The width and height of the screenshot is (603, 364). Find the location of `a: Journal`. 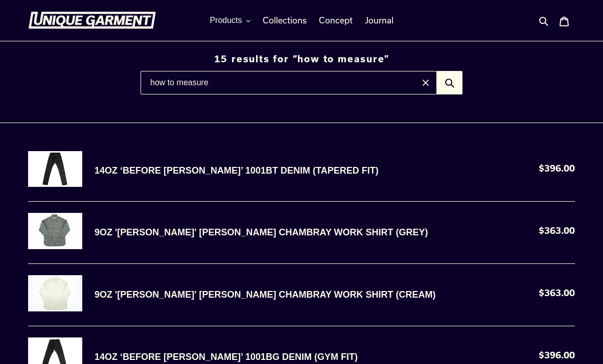

a: Journal is located at coordinates (379, 21).